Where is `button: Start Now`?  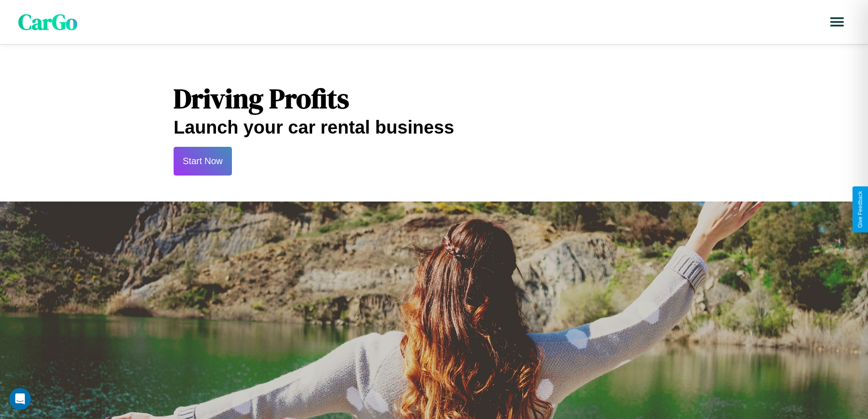
button: Start Now is located at coordinates (202, 161).